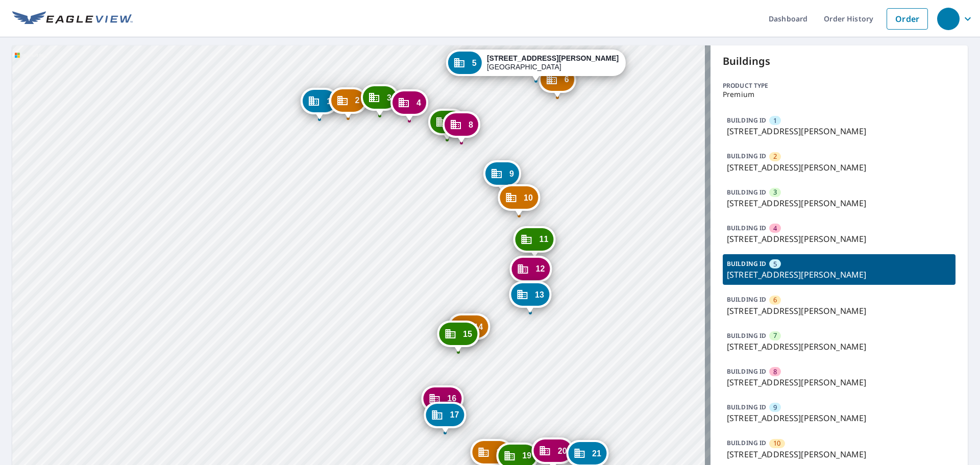  I want to click on span: 17, so click(454, 414).